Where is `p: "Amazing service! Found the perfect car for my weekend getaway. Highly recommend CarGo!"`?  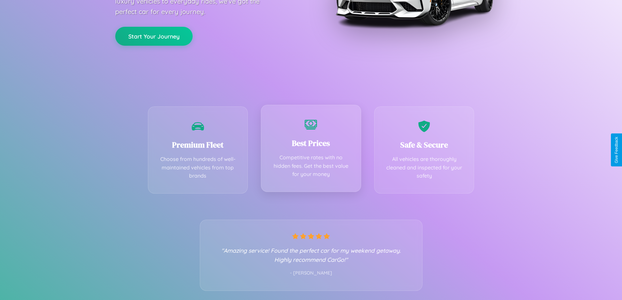
p: "Amazing service! Found the perfect car for my weekend getaway. Highly recommend CarGo!" is located at coordinates (311, 255).